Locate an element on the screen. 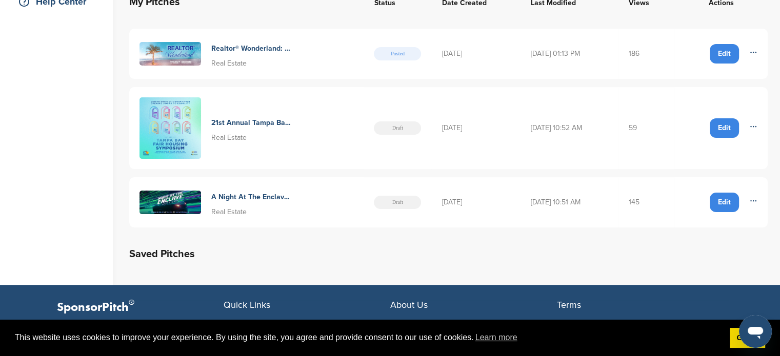  img: Large realtor wonderland 2025 tropical email header is located at coordinates (170, 54).